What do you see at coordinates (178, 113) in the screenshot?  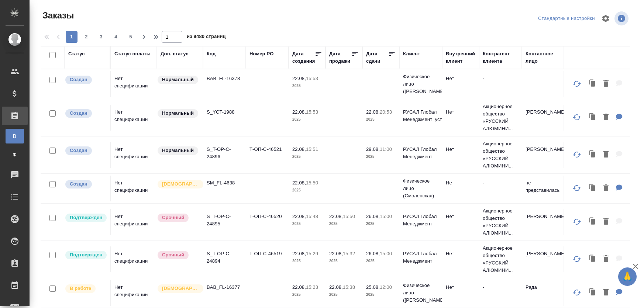 I see `div: Статус по умолчанию для стандартных заказов` at bounding box center [178, 113].